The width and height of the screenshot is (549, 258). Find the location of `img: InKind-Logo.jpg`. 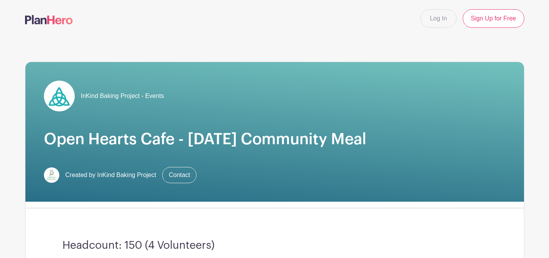

img: InKind-Logo.jpg is located at coordinates (52, 175).